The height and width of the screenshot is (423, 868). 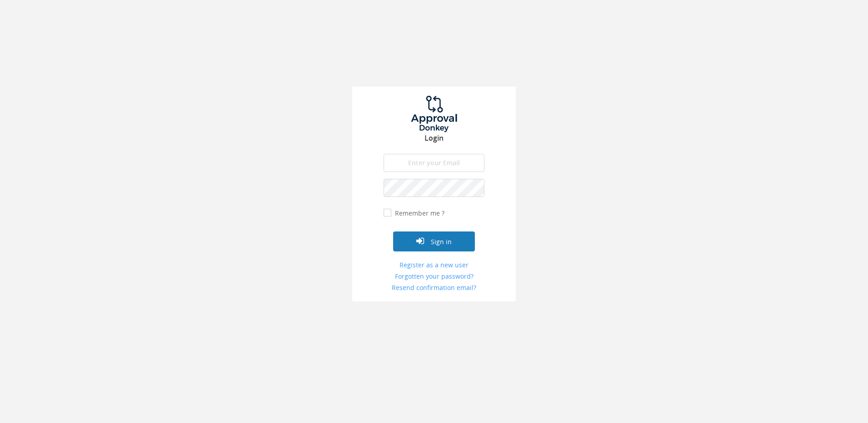 What do you see at coordinates (434, 163) in the screenshot?
I see `input: Enter your Email` at bounding box center [434, 163].